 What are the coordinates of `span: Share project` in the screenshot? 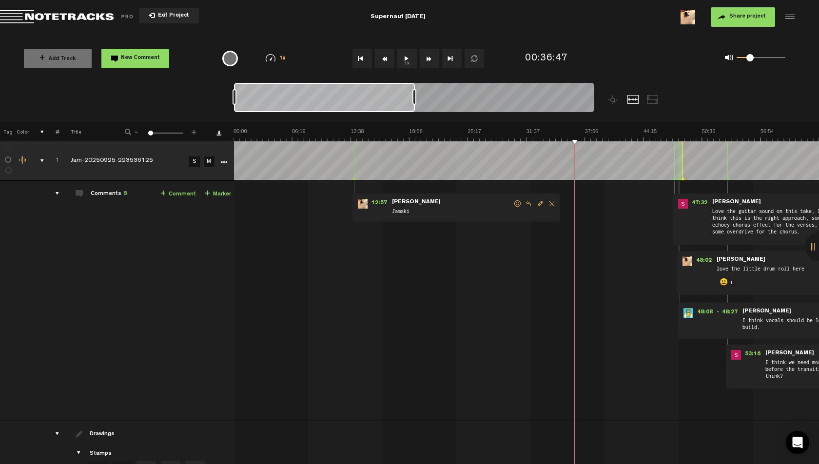 It's located at (747, 17).